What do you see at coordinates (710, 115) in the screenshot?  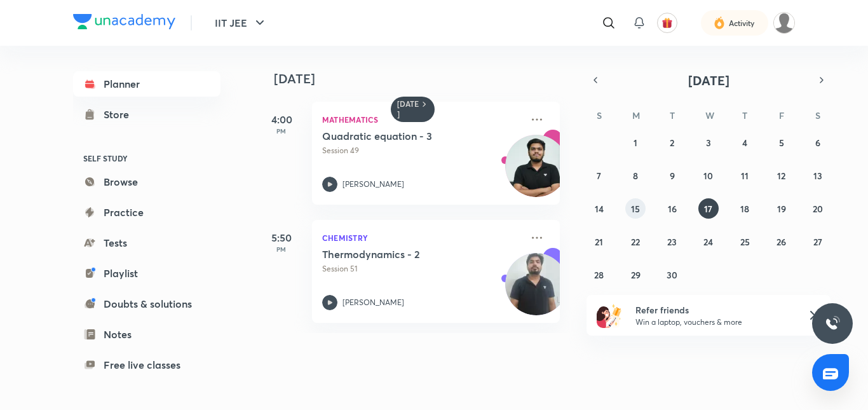 I see `abbr: Wednesday` at bounding box center [710, 115].